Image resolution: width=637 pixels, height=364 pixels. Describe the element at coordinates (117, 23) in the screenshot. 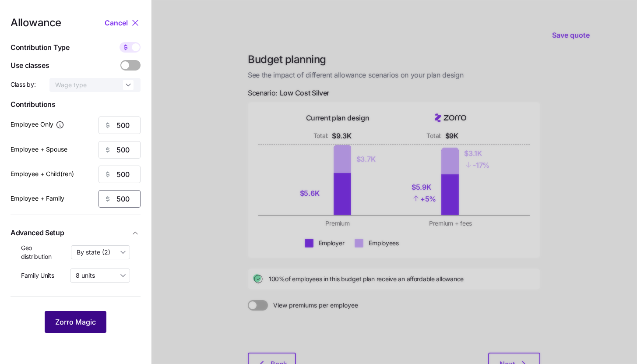

I see `button: Cancel` at that location.